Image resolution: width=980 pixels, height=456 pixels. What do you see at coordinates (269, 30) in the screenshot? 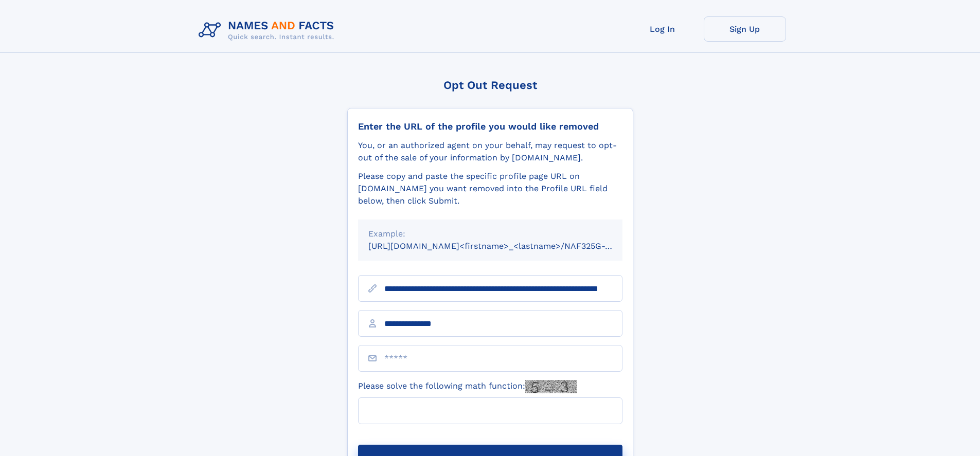
I see `img: Logo Names and Facts` at bounding box center [269, 30].